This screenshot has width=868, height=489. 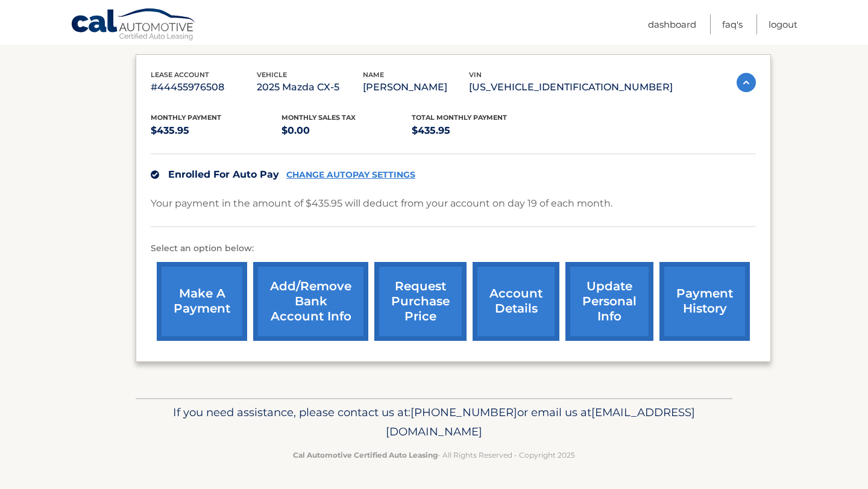 What do you see at coordinates (459, 118) in the screenshot?
I see `span: Total Monthly Payment` at bounding box center [459, 118].